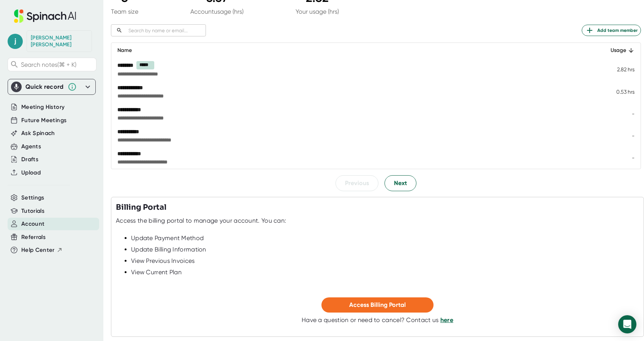 The height and width of the screenshot is (341, 644). Describe the element at coordinates (33, 224) in the screenshot. I see `span: Account` at that location.